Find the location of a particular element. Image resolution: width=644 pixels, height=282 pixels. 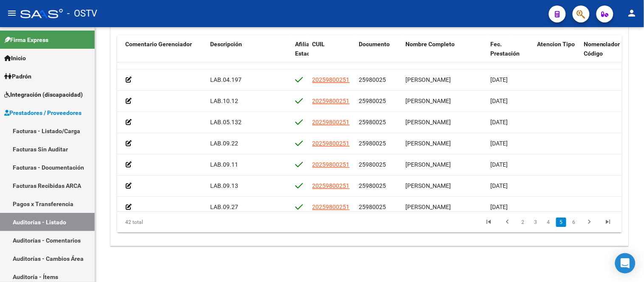

span: Documento is located at coordinates (374, 44).